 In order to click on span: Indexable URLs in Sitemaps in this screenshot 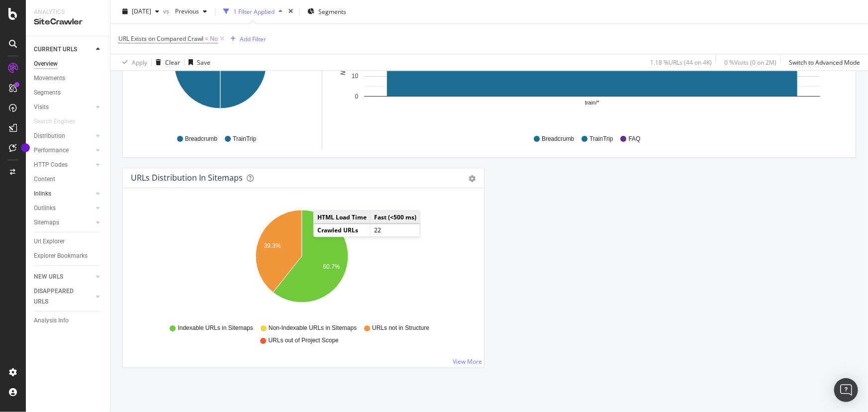, I will do `click(215, 328)`.